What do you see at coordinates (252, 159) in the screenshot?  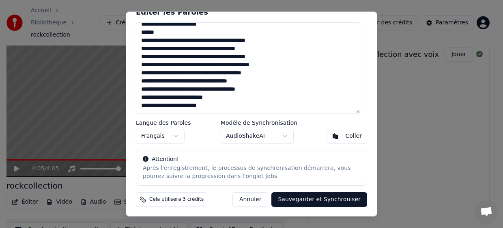 I see `div: Attention!` at bounding box center [252, 159].